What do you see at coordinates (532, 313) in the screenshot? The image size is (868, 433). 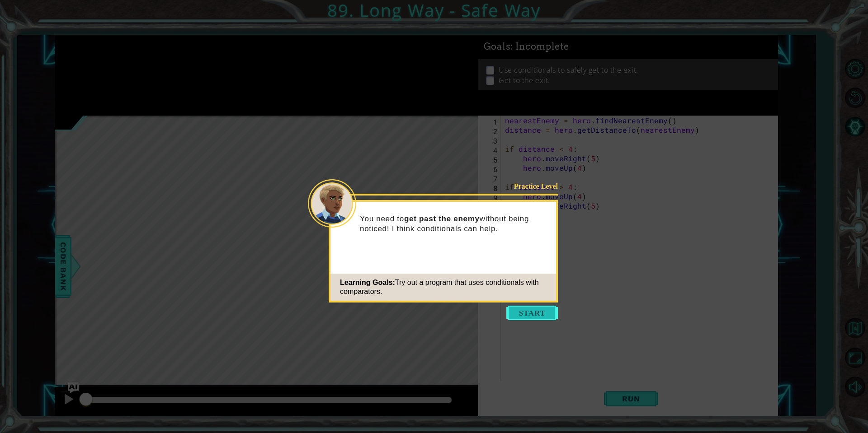 I see `button: Start` at bounding box center [532, 313].